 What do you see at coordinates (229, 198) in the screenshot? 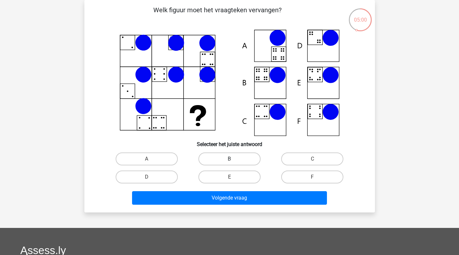
I see `button: Volgende vraag` at bounding box center [229, 198].